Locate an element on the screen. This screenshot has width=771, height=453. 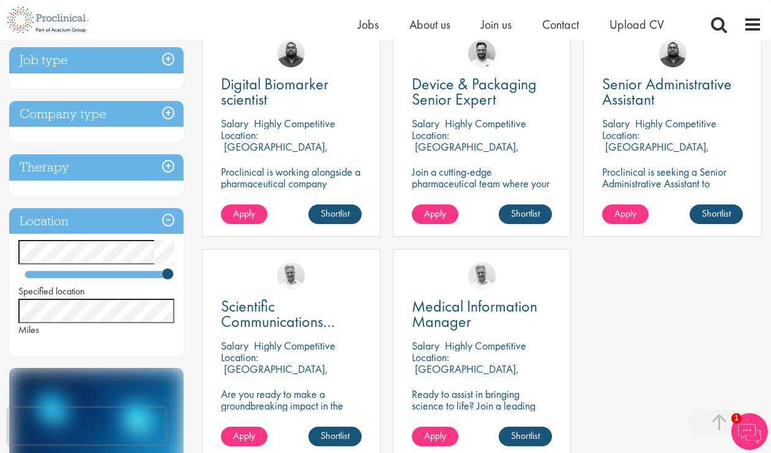
span: About us is located at coordinates (430, 24).